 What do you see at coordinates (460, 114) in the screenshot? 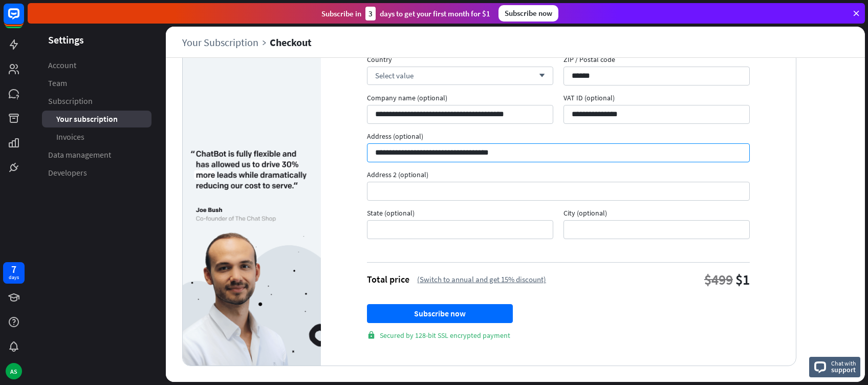
I see `input: Company name (optional)` at bounding box center [460, 114].